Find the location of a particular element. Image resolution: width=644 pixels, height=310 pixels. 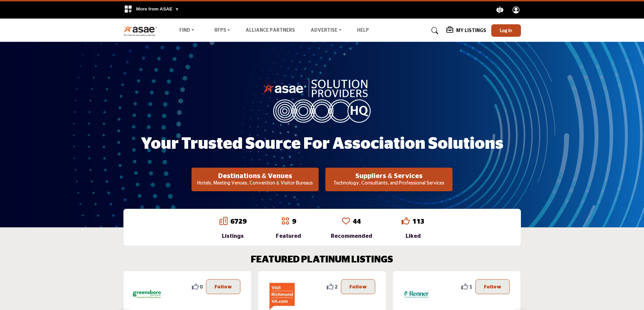

i: Go to Liked is located at coordinates (406, 221).